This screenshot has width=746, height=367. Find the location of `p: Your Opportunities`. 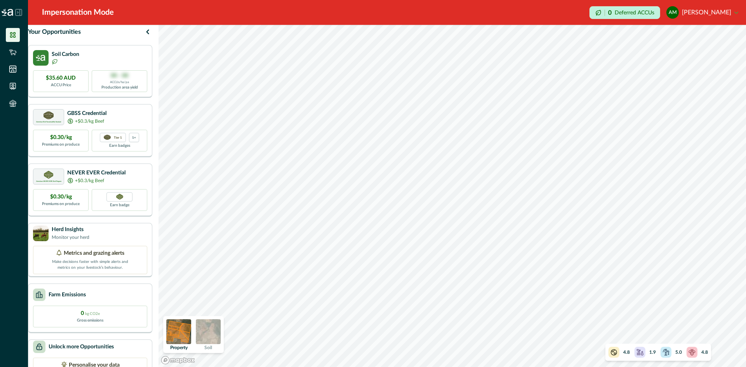

p: Your Opportunities is located at coordinates (54, 32).